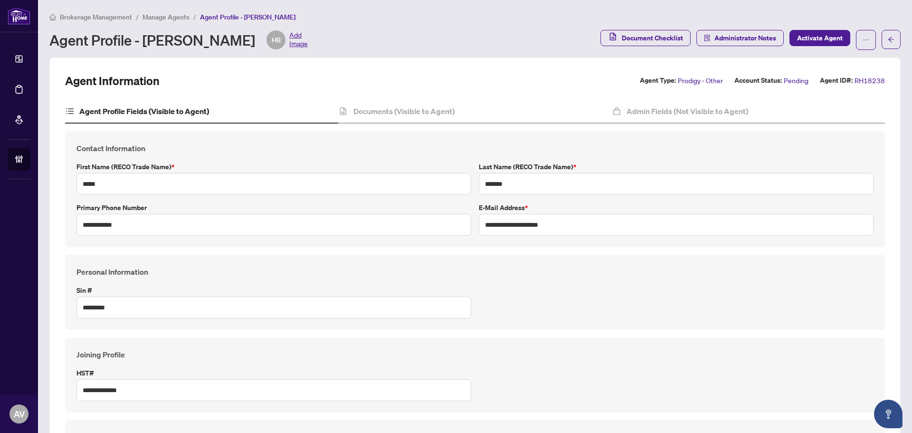 This screenshot has width=912, height=433. Describe the element at coordinates (707, 38) in the screenshot. I see `span: solution` at that location.